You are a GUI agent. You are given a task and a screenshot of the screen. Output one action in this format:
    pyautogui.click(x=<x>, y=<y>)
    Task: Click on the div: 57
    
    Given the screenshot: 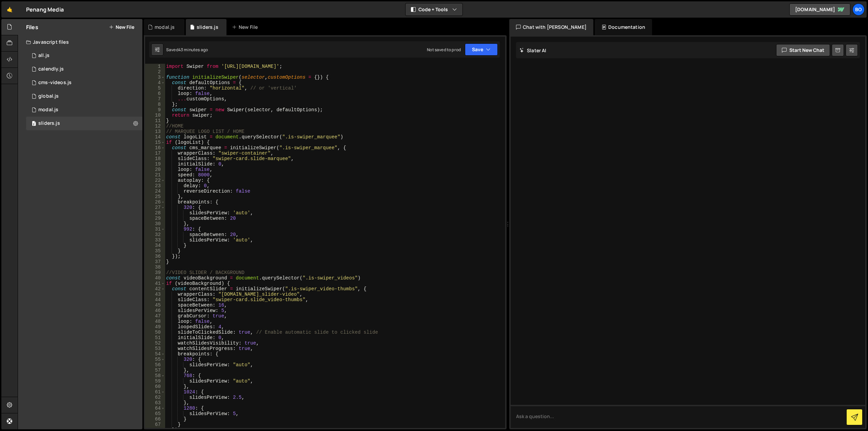 What is the action you would take?
    pyautogui.click(x=155, y=370)
    